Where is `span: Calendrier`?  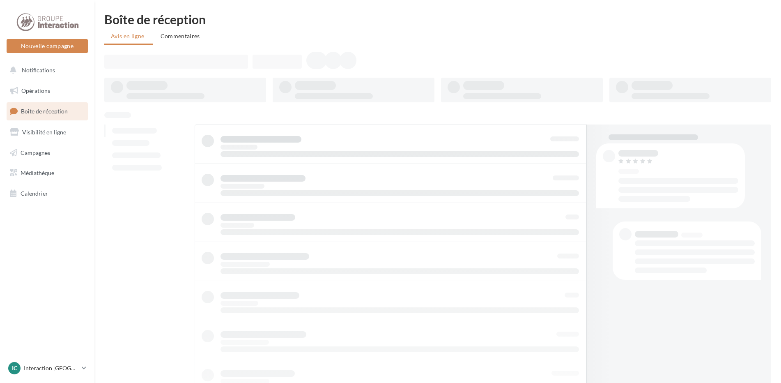
span: Calendrier is located at coordinates (34, 193).